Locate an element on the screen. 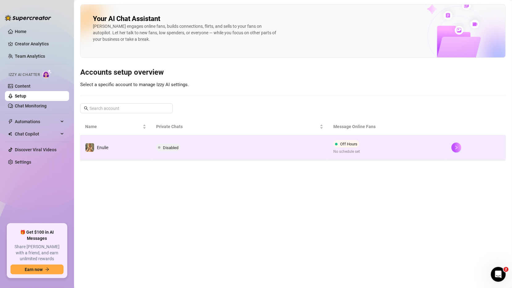 The height and width of the screenshot is (288, 512). img: Chat Copilot is located at coordinates (10, 134).